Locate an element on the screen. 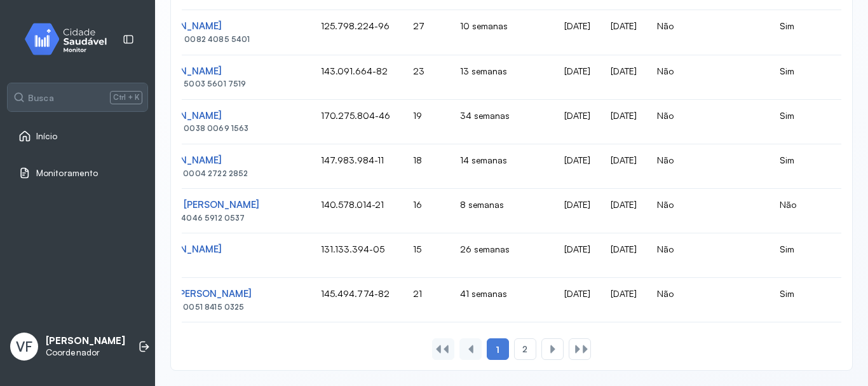 The height and width of the screenshot is (386, 868). a: Monitoramento is located at coordinates (78, 173).